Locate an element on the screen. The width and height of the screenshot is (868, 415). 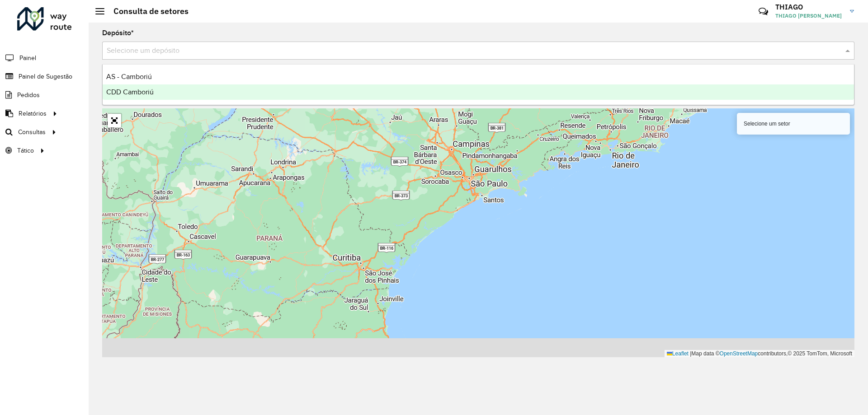
a: Leaflet is located at coordinates (678, 353).